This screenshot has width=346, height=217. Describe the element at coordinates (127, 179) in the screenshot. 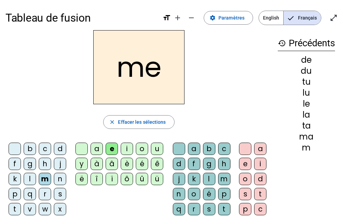

I see `div: ô` at that location.